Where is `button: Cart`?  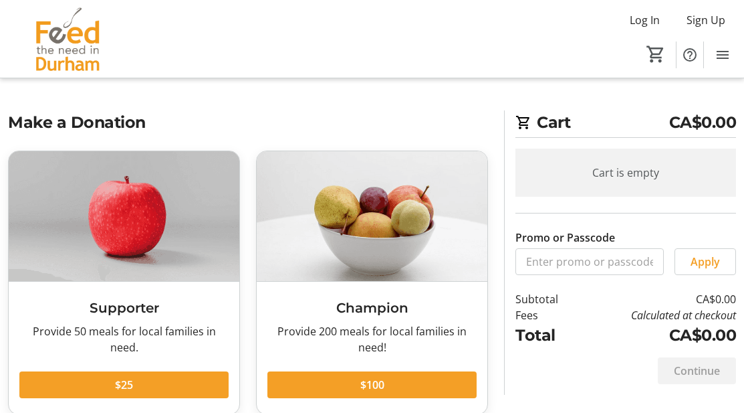
button: Cart is located at coordinates (656, 54).